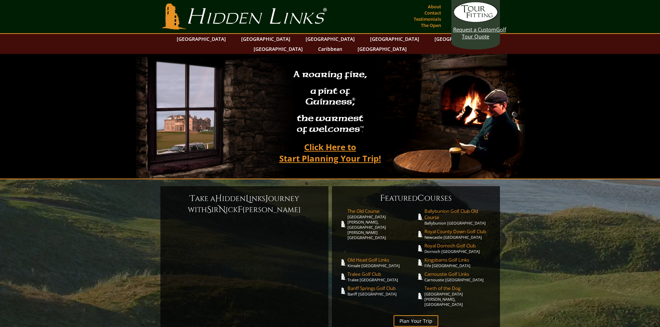  I want to click on a: The Open, so click(431, 25).